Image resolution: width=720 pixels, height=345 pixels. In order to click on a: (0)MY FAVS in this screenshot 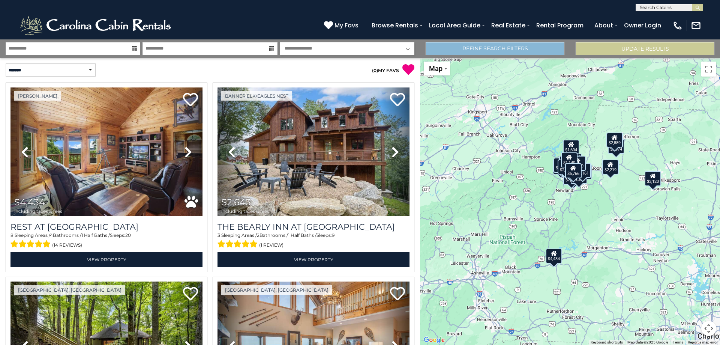, I will do `click(386, 70)`.